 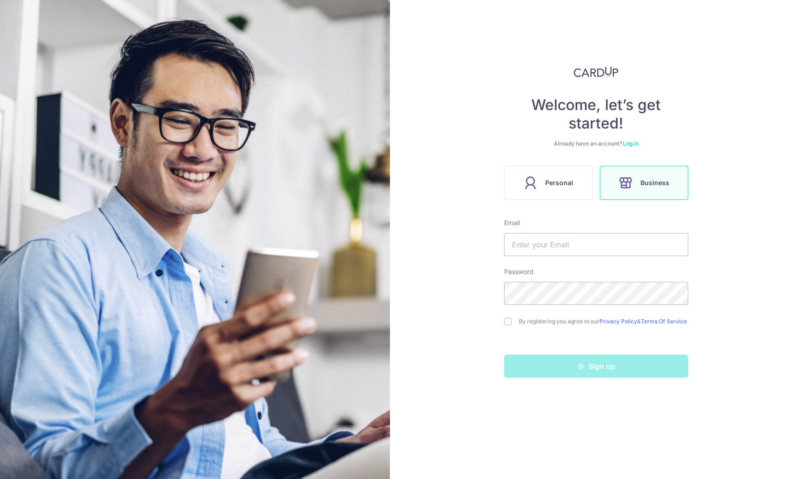 What do you see at coordinates (548, 183) in the screenshot?
I see `a: Personal` at bounding box center [548, 183].